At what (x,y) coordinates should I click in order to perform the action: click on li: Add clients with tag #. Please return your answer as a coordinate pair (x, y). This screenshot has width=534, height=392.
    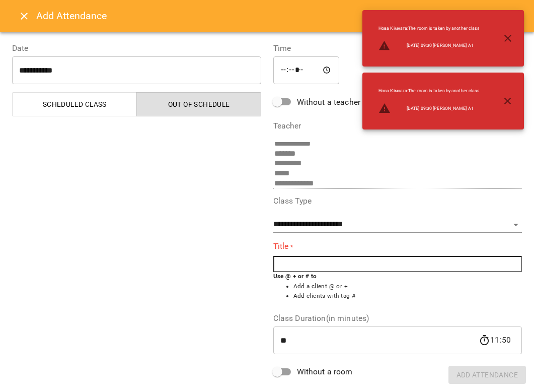
    Looking at the image, I should click on (408, 296).